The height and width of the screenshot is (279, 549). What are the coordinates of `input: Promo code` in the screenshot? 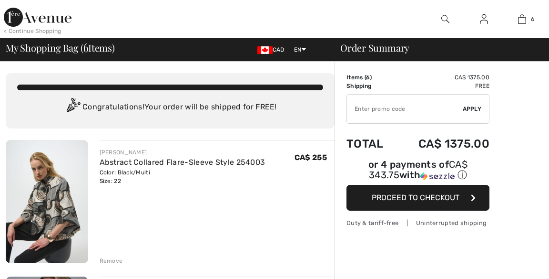 It's located at (405, 109).